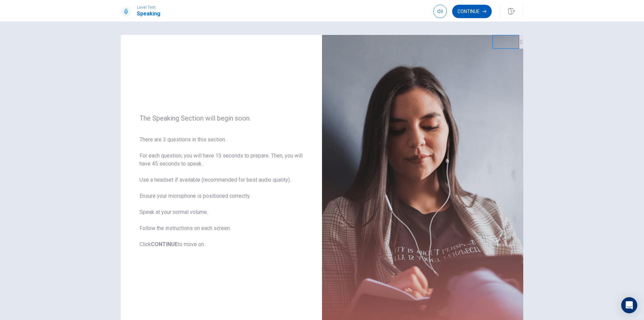  I want to click on button: Continue, so click(472, 12).